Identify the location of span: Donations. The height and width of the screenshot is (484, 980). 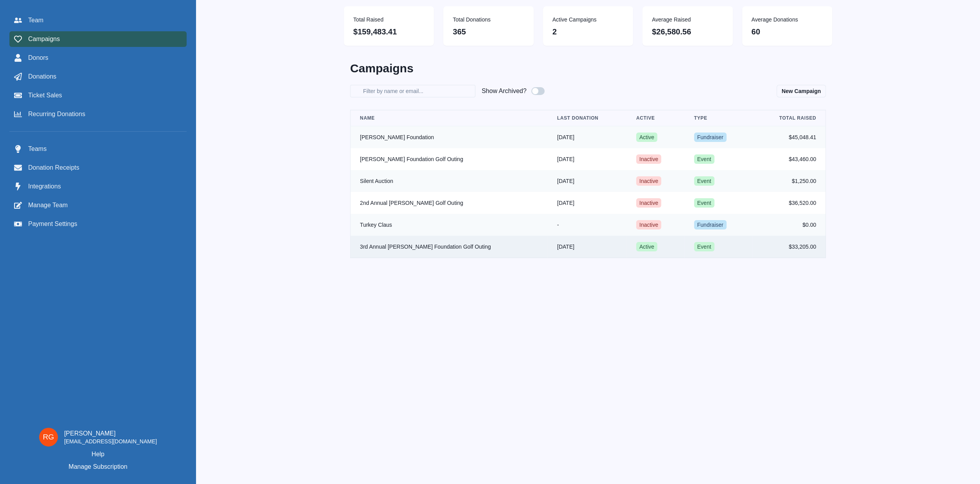
(42, 77).